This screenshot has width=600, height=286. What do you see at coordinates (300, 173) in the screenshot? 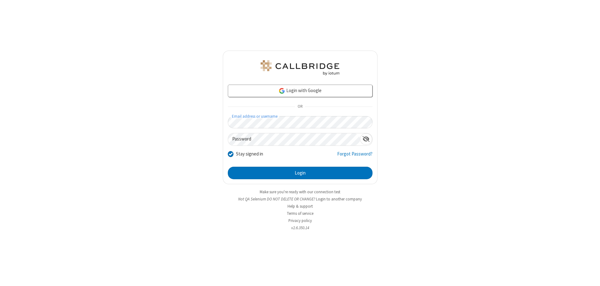
I see `button: Login` at bounding box center [300, 173].